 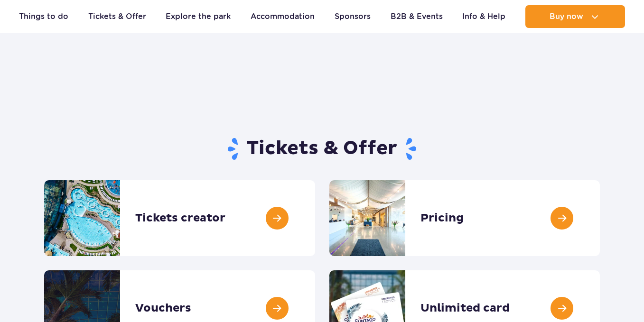 I want to click on a: Things to do, so click(x=44, y=16).